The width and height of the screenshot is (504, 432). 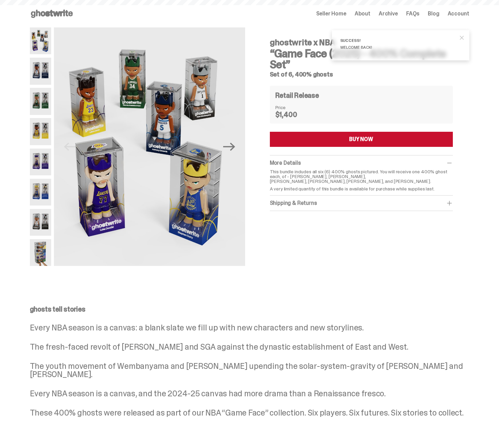 What do you see at coordinates (361, 75) in the screenshot?
I see `h5: Set of 6, 400% ghosts` at bounding box center [361, 75].